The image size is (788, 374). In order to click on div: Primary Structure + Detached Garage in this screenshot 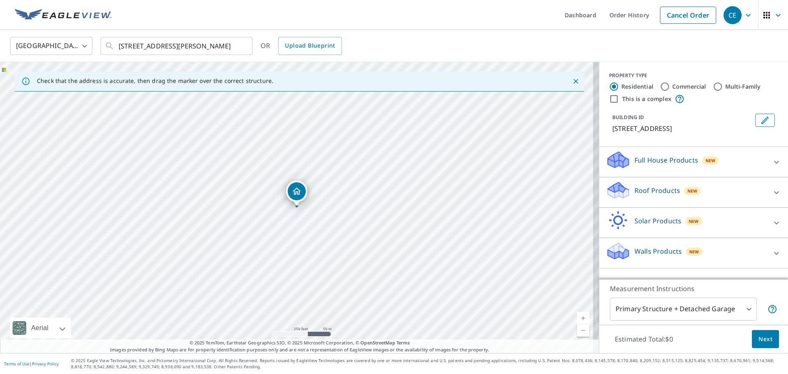, I will do `click(683, 309)`.